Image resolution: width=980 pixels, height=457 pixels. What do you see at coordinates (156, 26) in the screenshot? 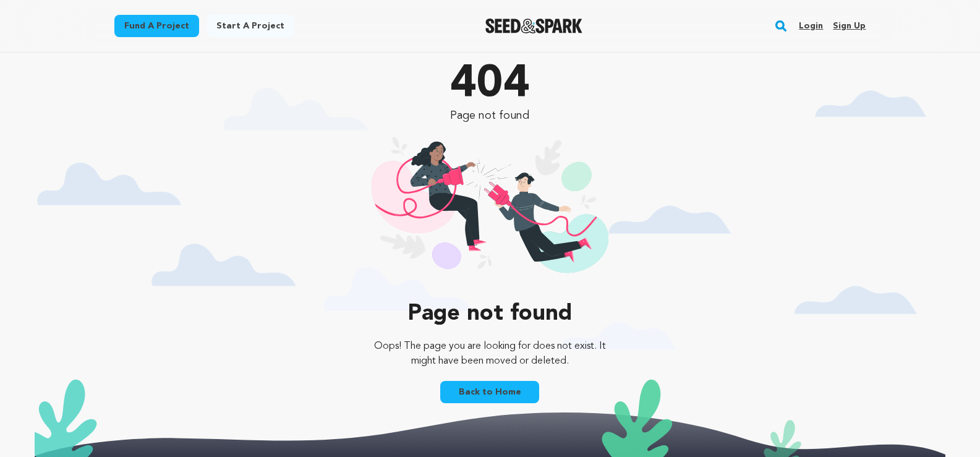
I see `a: Fund a project` at bounding box center [156, 26].